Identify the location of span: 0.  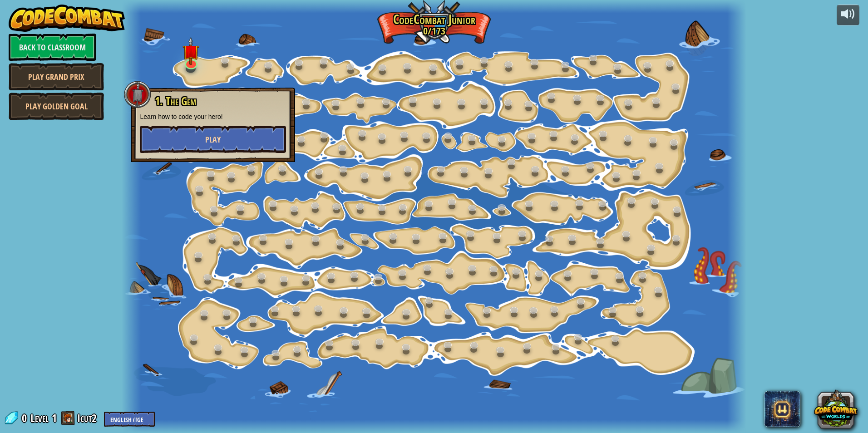
(25, 418).